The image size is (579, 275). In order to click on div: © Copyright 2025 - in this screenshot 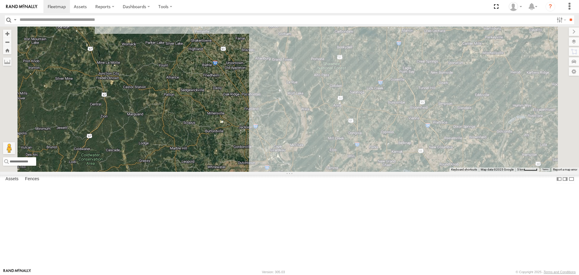, I will do `click(545, 272)`.